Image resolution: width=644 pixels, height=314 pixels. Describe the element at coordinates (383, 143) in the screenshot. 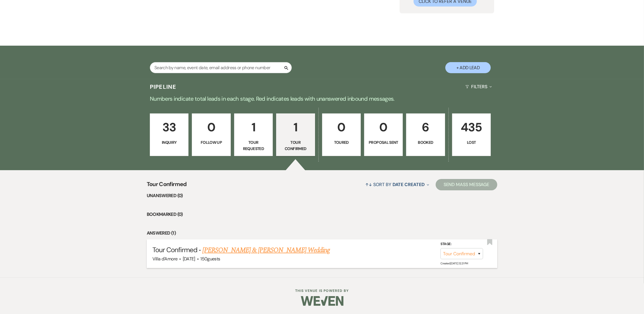

I see `p: Proposal Sent` at that location.